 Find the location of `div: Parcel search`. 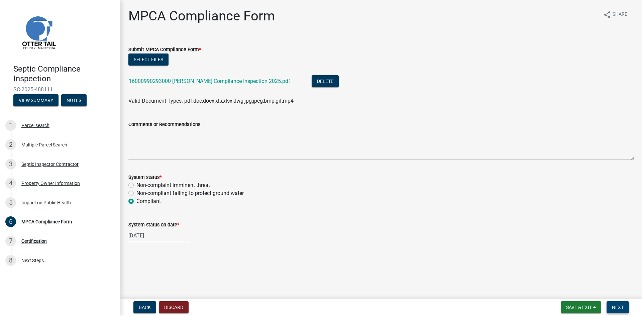

div: Parcel search is located at coordinates (35, 125).